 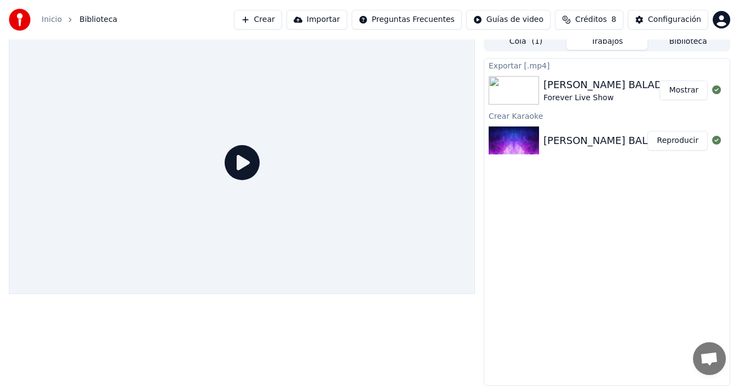 What do you see at coordinates (607, 65) in the screenshot?
I see `div: Exportar [.mp4]` at bounding box center [607, 65].